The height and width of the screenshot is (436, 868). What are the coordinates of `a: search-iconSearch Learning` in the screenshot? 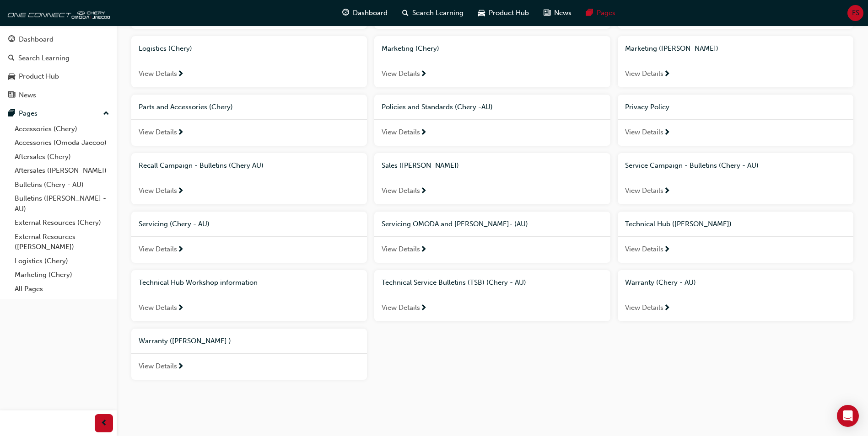 It's located at (432, 13).